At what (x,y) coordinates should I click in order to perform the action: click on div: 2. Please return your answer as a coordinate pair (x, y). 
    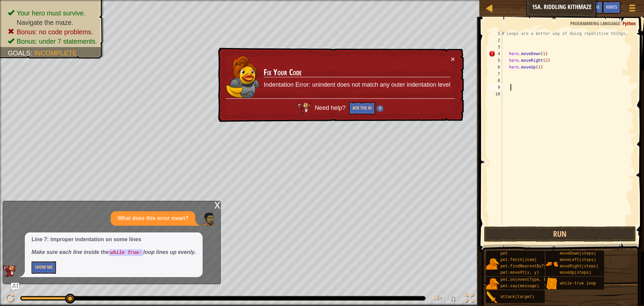
    Looking at the image, I should click on (496, 40).